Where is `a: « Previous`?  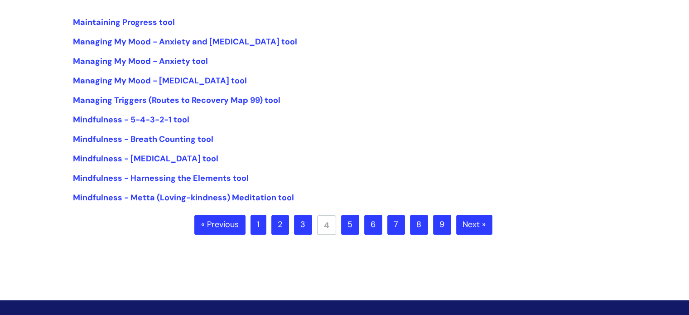
a: « Previous is located at coordinates (220, 225).